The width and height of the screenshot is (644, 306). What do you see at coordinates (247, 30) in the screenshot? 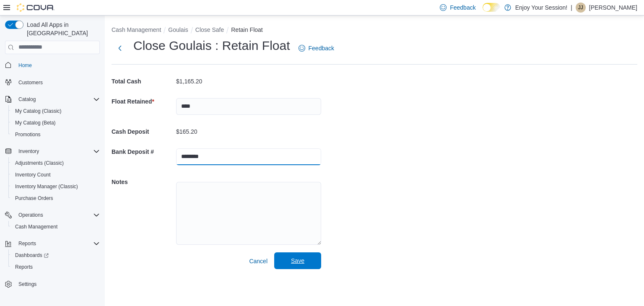
I see `button: Retain Float` at bounding box center [247, 30].